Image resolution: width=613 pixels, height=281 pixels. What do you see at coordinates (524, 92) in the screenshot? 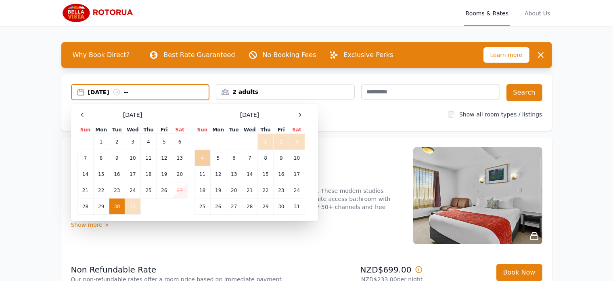
I see `button: Search` at bounding box center [524, 92].